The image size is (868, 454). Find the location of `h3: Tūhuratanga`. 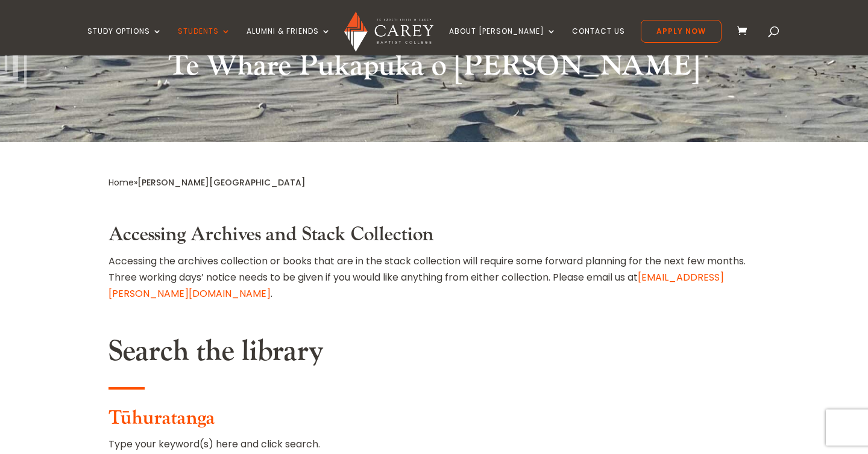

h3: Tūhuratanga is located at coordinates (434, 422).